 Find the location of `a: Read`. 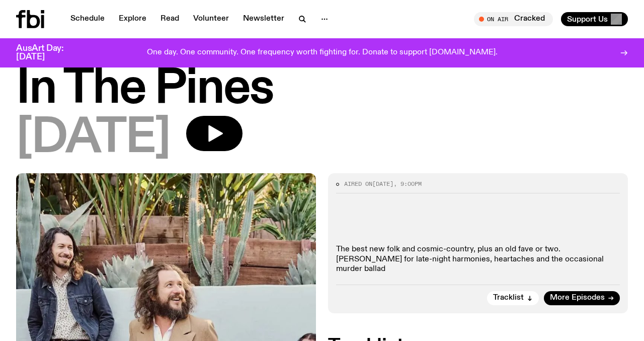

a: Read is located at coordinates (170, 19).